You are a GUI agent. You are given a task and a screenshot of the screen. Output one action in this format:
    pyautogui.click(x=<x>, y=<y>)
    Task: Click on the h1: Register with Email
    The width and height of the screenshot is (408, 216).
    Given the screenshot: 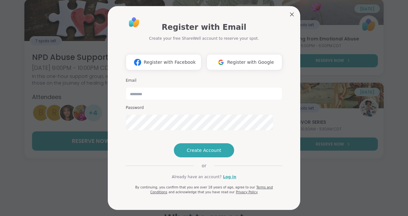 What is the action you would take?
    pyautogui.click(x=204, y=27)
    